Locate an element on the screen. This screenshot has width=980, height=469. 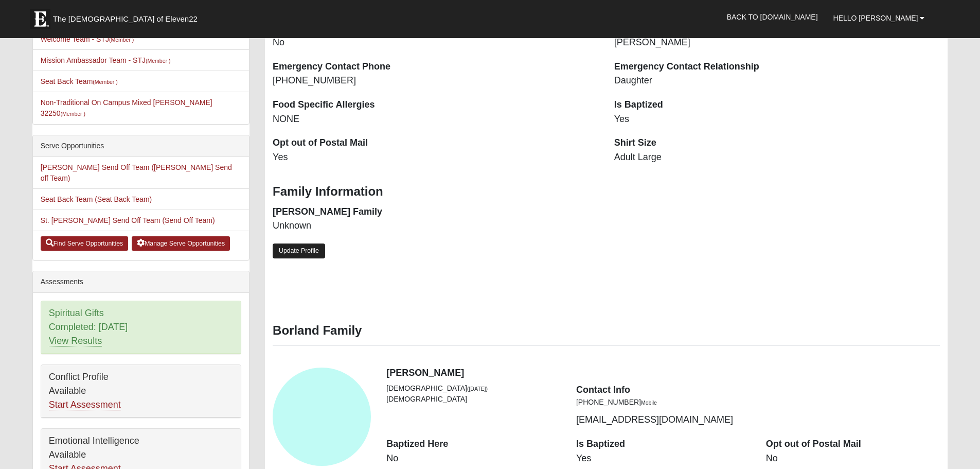
a: Seat Back Team(Member ) is located at coordinates (79, 81).